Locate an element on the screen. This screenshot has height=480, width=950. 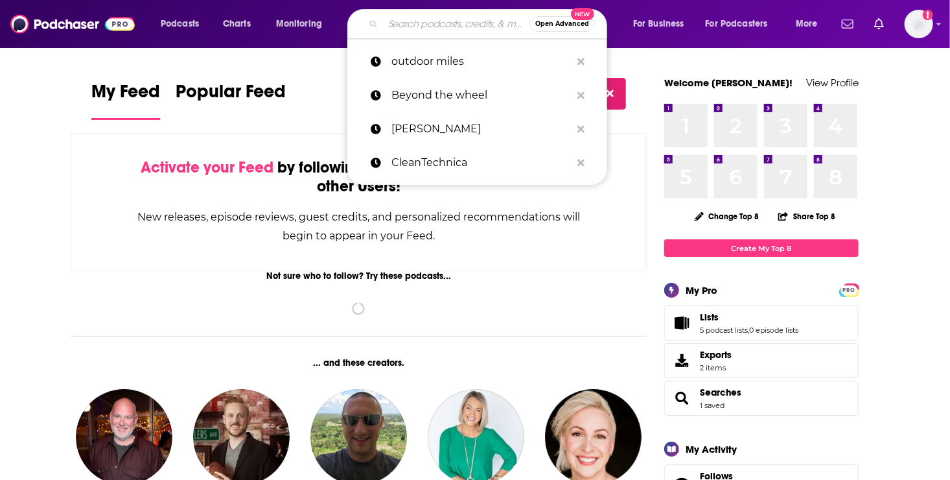
a: CleanTechnica is located at coordinates (477, 163).